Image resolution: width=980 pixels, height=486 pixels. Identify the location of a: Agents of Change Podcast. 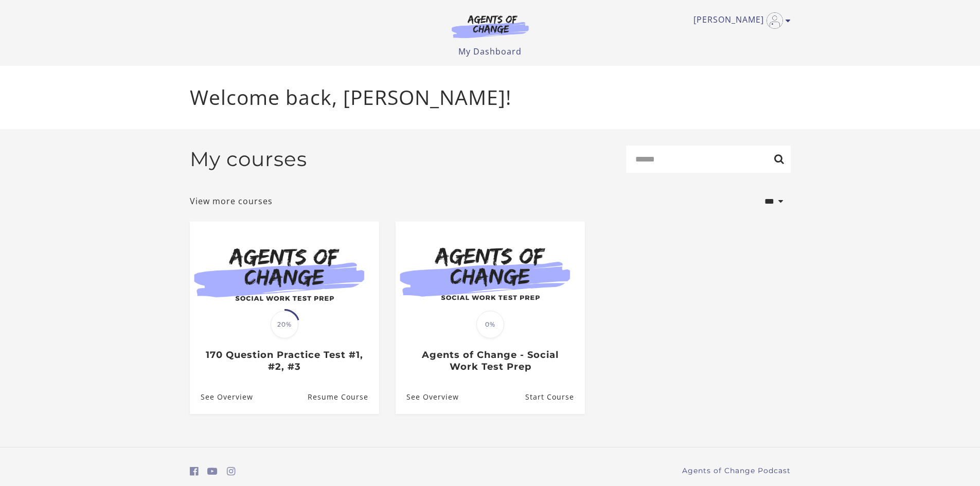
(737, 471).